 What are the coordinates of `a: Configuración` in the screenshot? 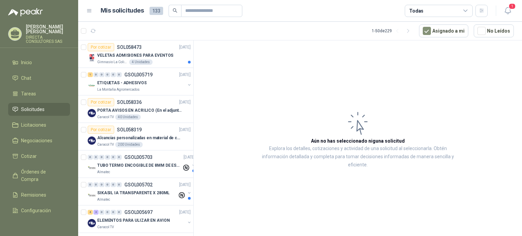 It's located at (39, 211).